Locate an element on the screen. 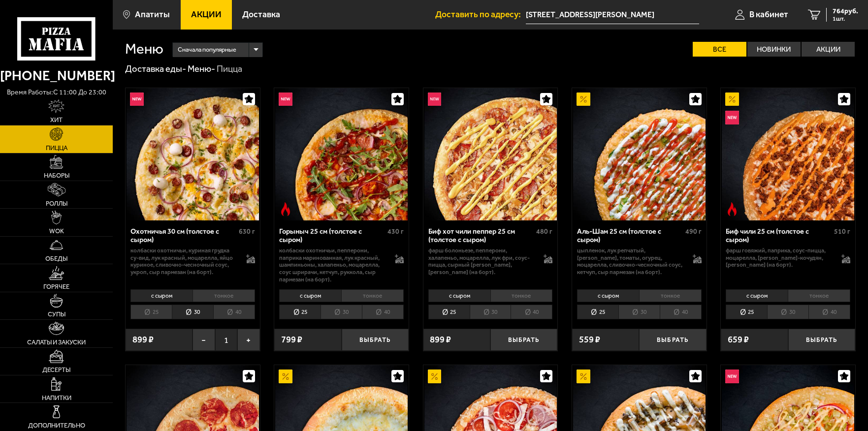  span: Хит is located at coordinates (56, 119).